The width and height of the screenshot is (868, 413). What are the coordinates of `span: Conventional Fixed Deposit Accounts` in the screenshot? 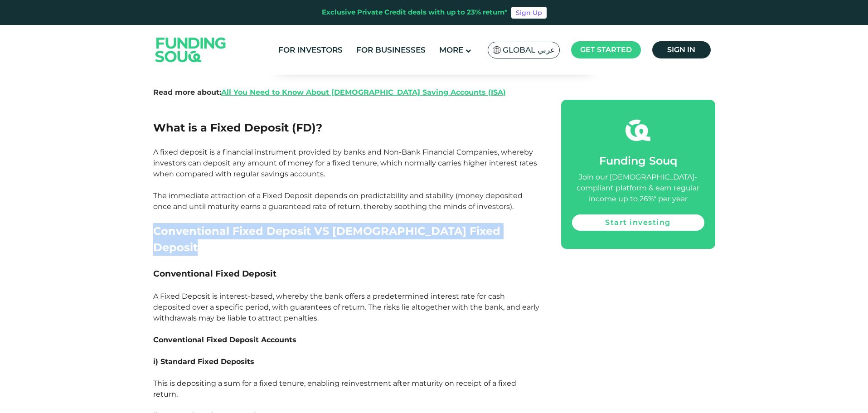 It's located at (225, 340).